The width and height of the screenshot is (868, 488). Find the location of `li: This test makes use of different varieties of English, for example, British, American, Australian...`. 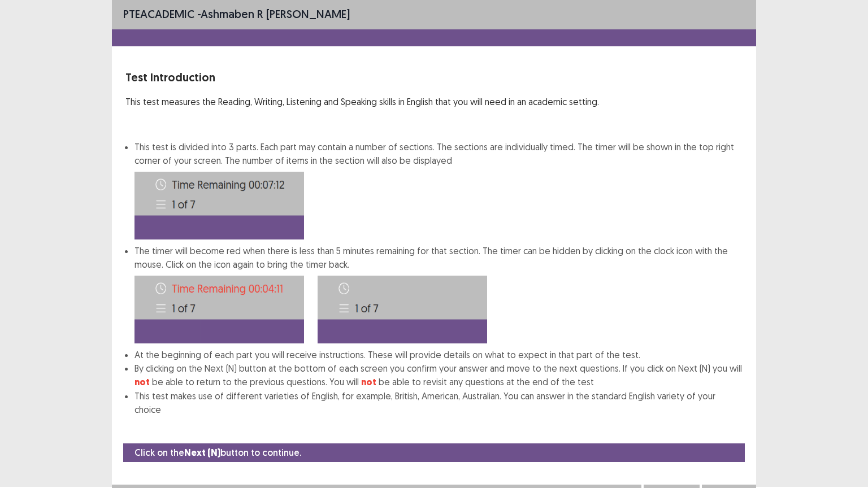

li: This test makes use of different varieties of English, for example, British, American, Australian... is located at coordinates (438, 402).